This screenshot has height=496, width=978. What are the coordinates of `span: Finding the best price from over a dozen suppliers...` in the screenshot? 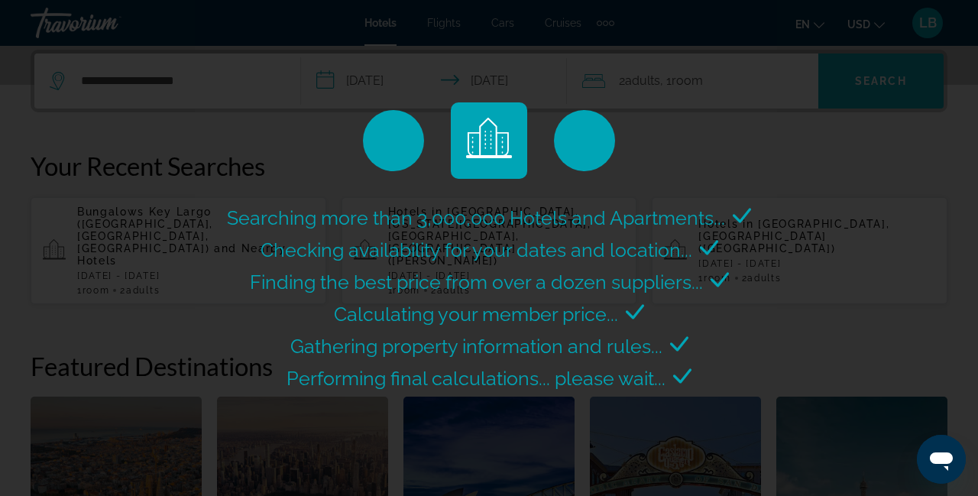 It's located at (476, 282).